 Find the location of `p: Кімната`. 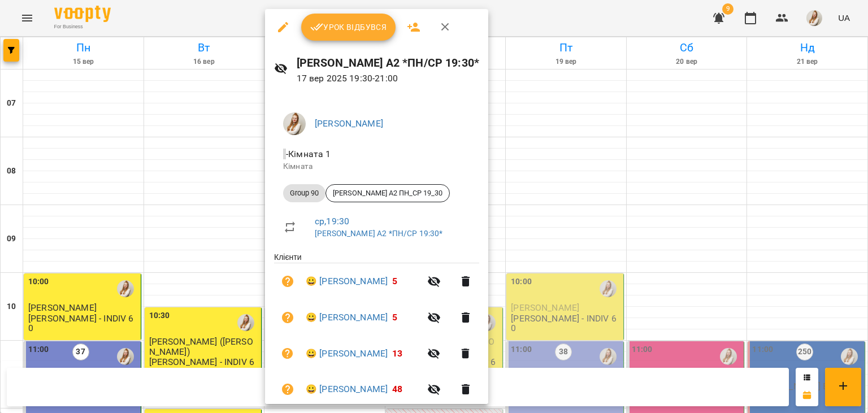

p: Кімната is located at coordinates (376, 167).